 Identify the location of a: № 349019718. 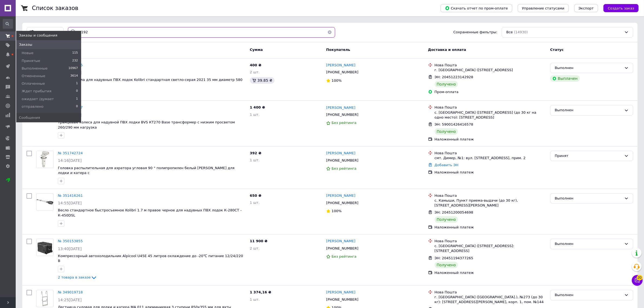
(70, 292).